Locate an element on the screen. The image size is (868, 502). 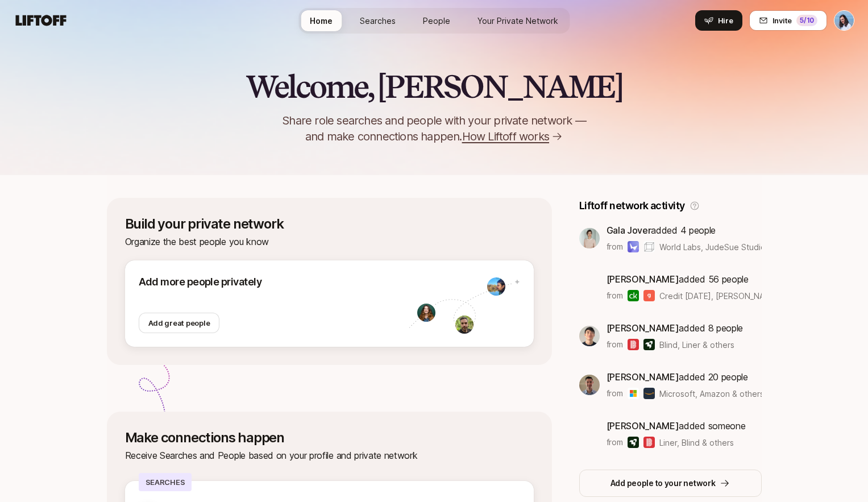
p: added 56 people is located at coordinates (684, 279).